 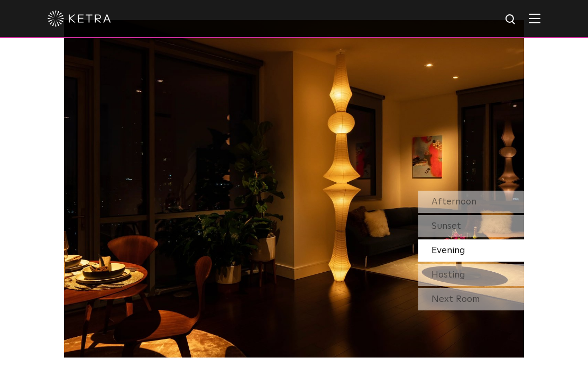 I want to click on img: SS_HBD_LivingRoom_Desktop_03, so click(x=294, y=188).